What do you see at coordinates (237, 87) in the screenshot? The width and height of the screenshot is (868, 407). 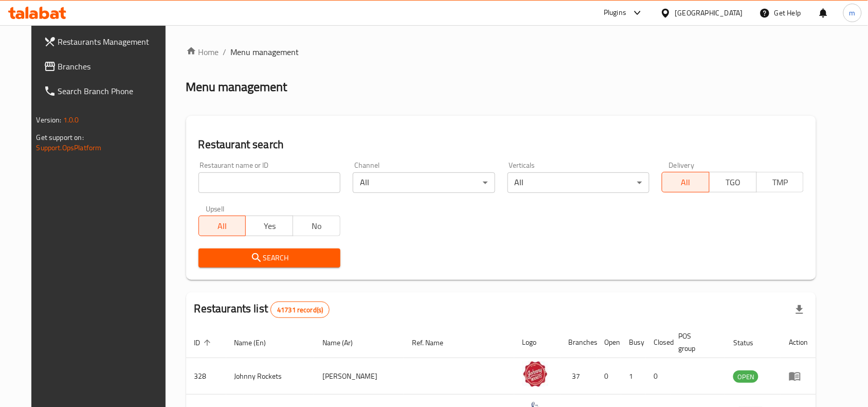 I see `h2: Menu management` at bounding box center [237, 87].